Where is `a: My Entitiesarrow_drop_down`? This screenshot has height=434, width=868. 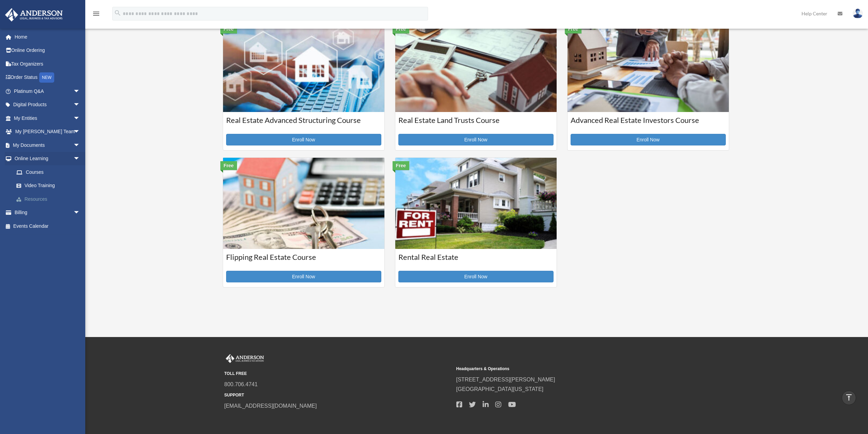 a: My Entitiesarrow_drop_down is located at coordinates (48, 118).